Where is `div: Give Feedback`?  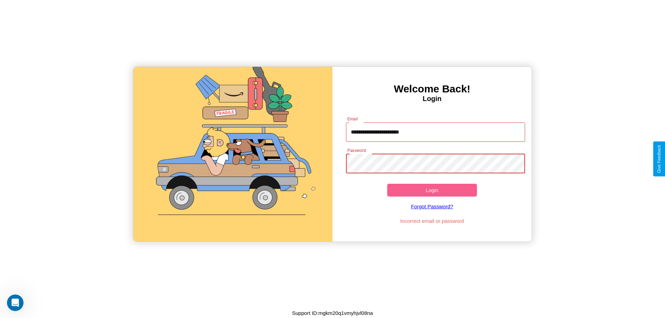 div: Give Feedback is located at coordinates (659, 159).